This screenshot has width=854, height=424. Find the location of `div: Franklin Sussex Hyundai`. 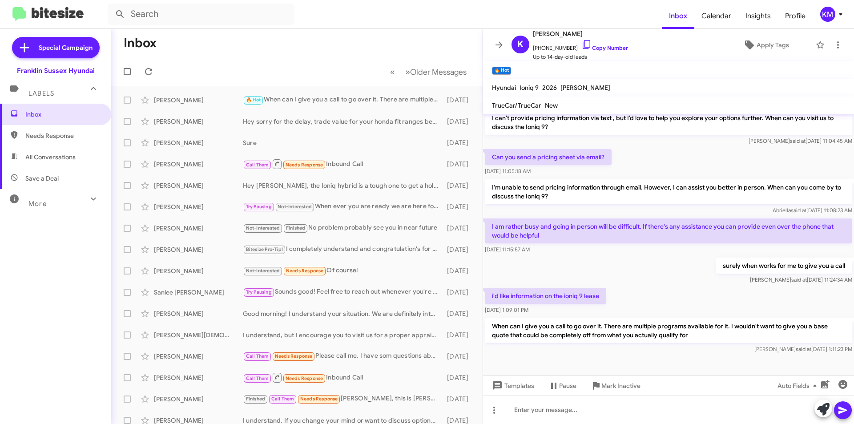

div: Franklin Sussex Hyundai is located at coordinates (56, 71).